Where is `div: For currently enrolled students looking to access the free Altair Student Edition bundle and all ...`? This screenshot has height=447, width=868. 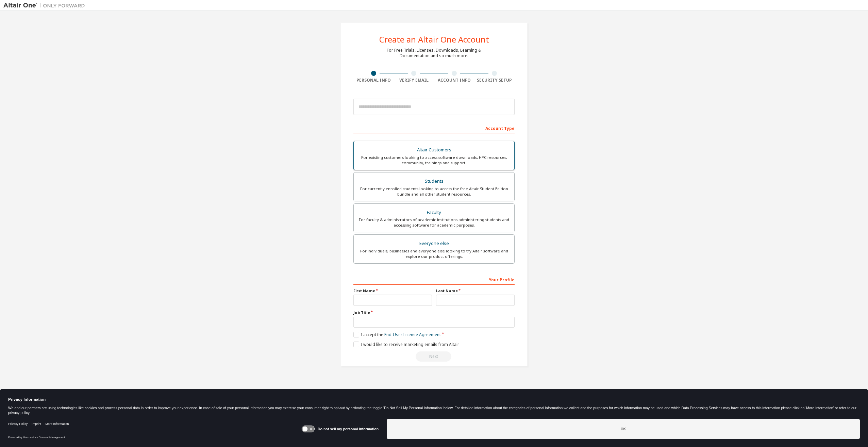
div: For currently enrolled students looking to access the free Altair Student Edition bundle and all ... is located at coordinates (434, 192).